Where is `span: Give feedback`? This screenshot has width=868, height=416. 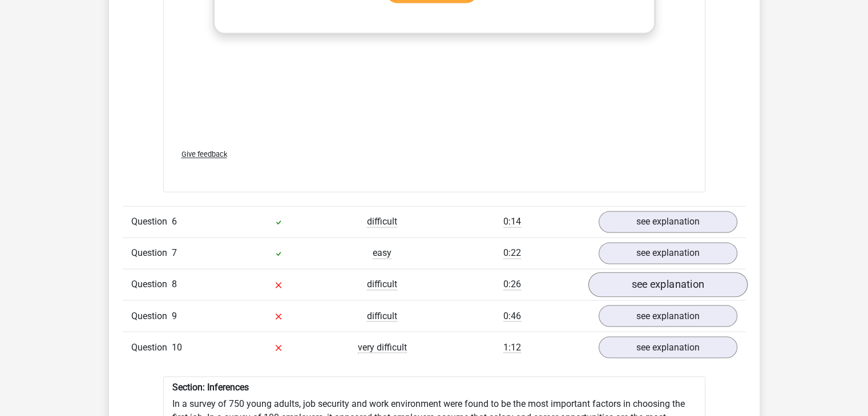 span: Give feedback is located at coordinates (204, 154).